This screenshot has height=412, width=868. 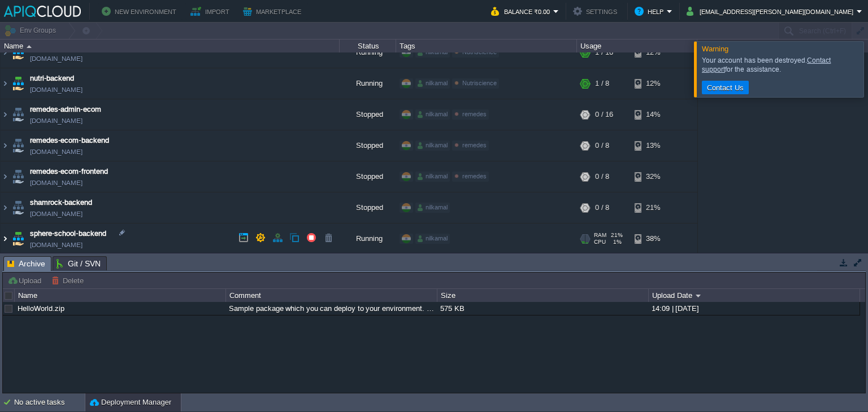 What do you see at coordinates (65, 110) in the screenshot?
I see `a: remedes-admin-ecom` at bounding box center [65, 110].